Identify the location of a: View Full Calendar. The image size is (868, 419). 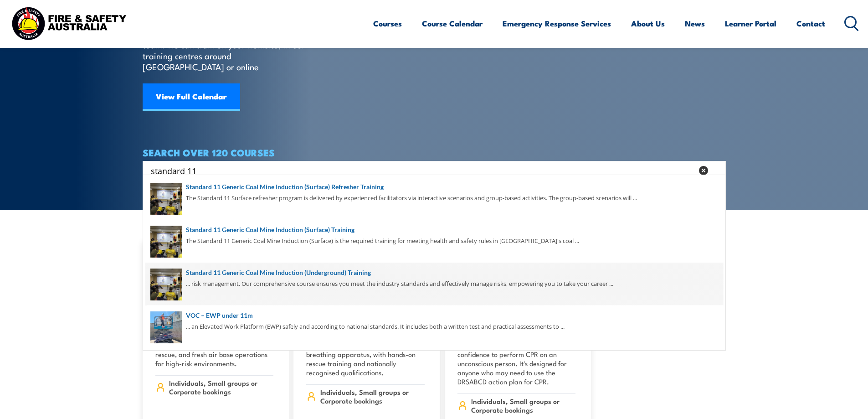
(192, 97).